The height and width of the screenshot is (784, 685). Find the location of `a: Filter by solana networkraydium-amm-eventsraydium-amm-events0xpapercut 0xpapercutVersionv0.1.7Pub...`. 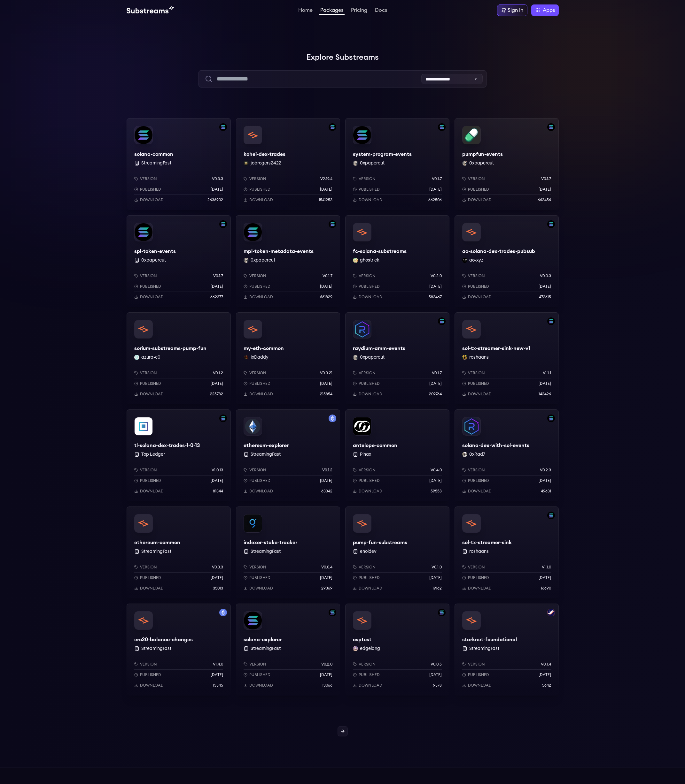

a: Filter by solana networkraydium-amm-eventsraydium-amm-events0xpapercut 0xpapercutVersionv0.1.7Pub... is located at coordinates (397, 359).